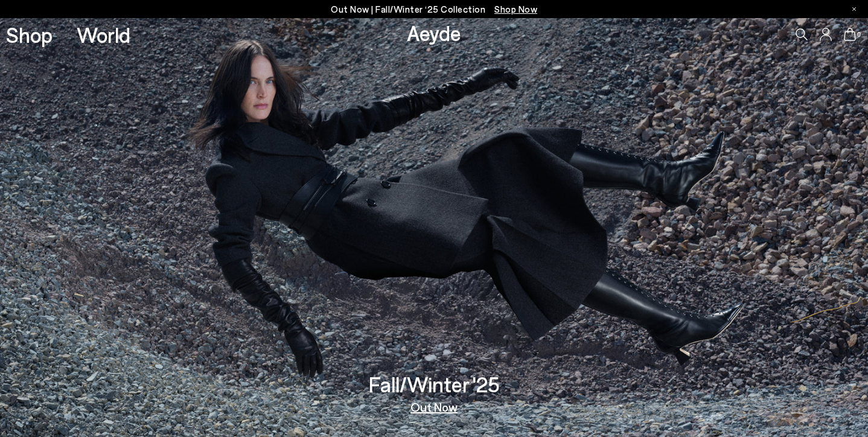 This screenshot has width=868, height=437. What do you see at coordinates (29, 34) in the screenshot?
I see `a: Shop` at bounding box center [29, 34].